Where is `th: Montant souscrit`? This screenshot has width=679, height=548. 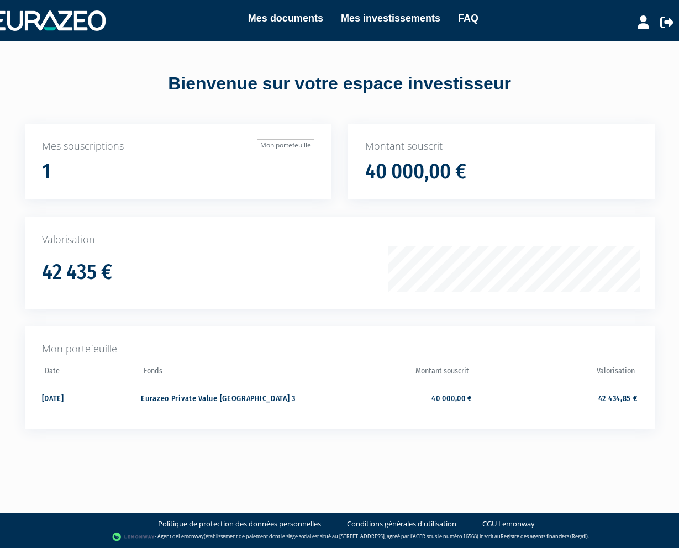 th: Montant souscrit is located at coordinates (389, 373).